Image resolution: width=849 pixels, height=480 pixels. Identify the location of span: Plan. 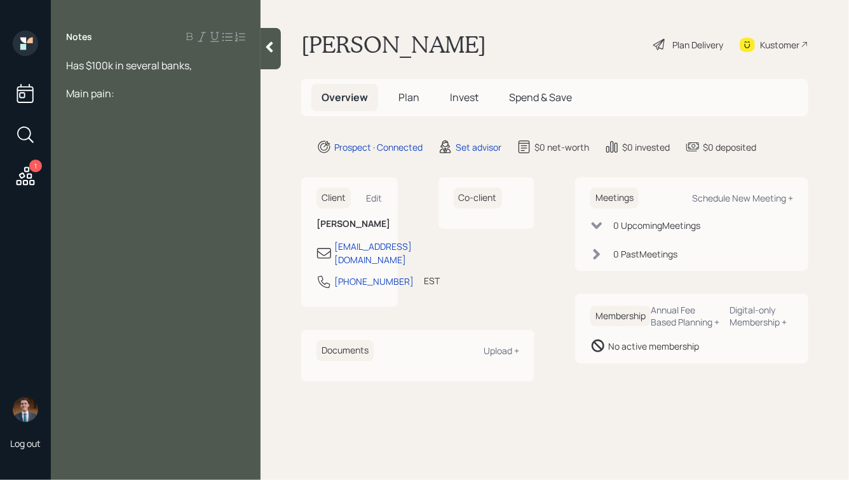
(409, 97).